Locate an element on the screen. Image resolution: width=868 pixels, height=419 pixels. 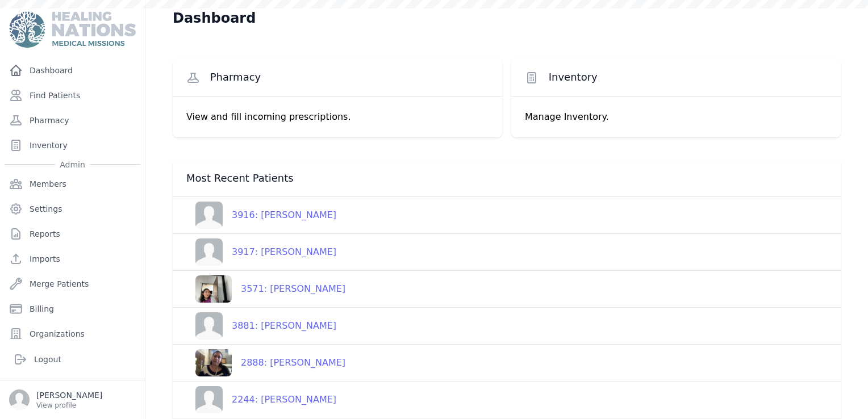
span: Inventory is located at coordinates (573, 77).